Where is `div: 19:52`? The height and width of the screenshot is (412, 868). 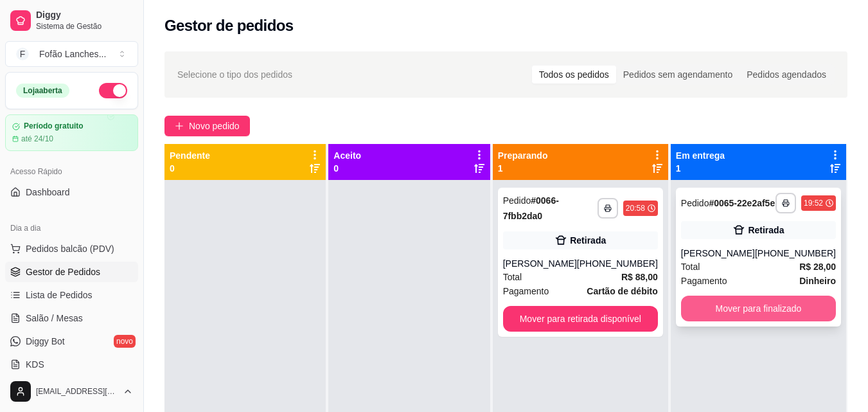 div: 19:52 is located at coordinates (813, 203).